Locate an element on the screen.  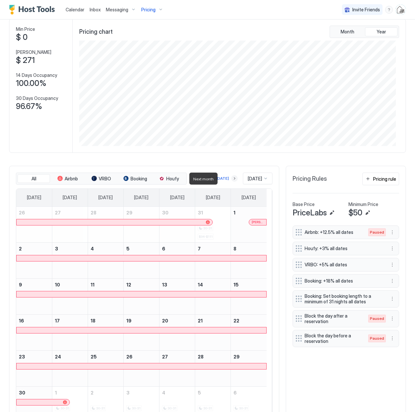
div: Pricing rule is located at coordinates (384, 179).